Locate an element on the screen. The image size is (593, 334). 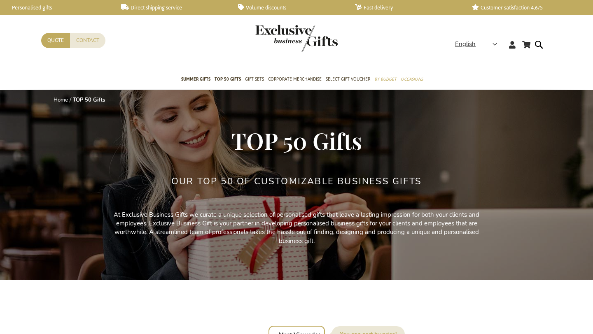
a: Quote is located at coordinates (56, 40).